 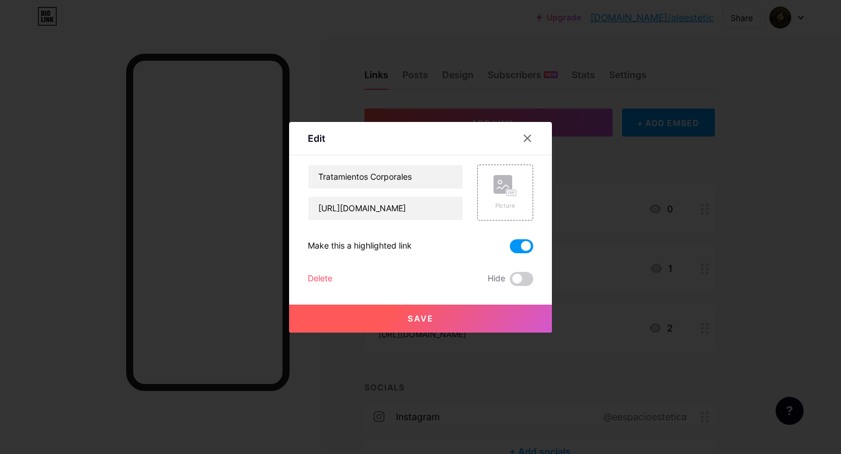 What do you see at coordinates (320, 279) in the screenshot?
I see `div: Delete` at bounding box center [320, 279].